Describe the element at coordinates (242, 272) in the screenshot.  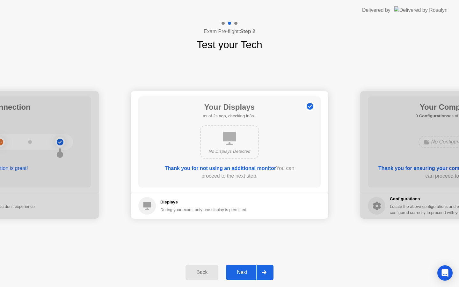
I see `div: Next` at that location.